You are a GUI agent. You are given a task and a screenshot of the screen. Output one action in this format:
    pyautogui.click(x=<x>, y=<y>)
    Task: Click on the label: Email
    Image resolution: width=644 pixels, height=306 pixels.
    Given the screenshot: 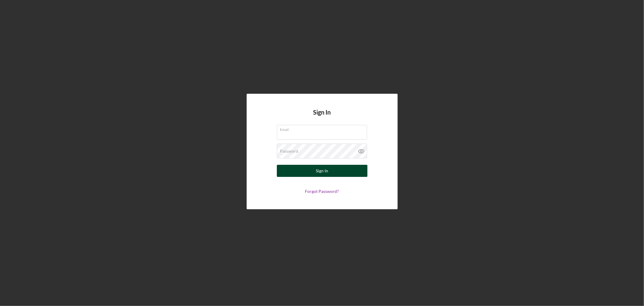 What is the action you would take?
    pyautogui.click(x=324, y=129)
    